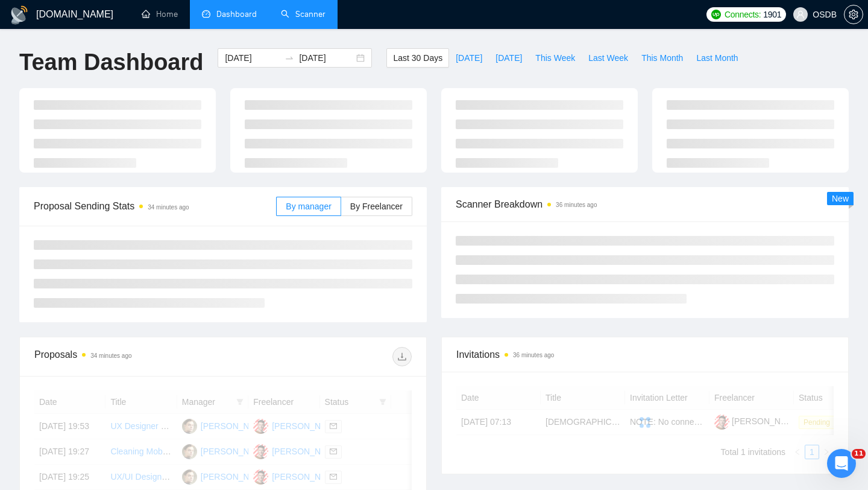 The width and height of the screenshot is (868, 490). Describe the element at coordinates (237, 14) in the screenshot. I see `span: Dashboard` at that location.